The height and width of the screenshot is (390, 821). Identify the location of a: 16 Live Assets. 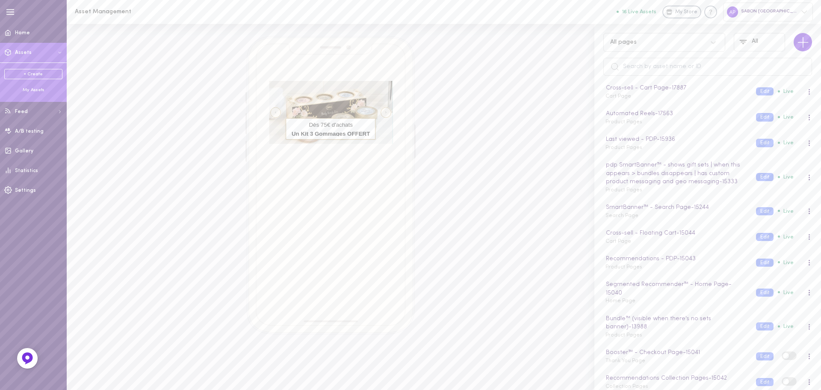
(639, 12).